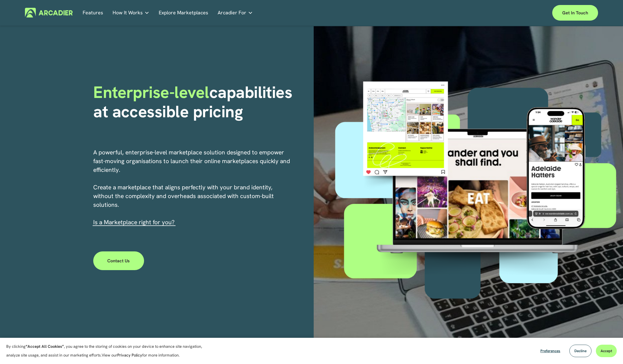 The height and width of the screenshot is (364, 623). I want to click on strong: capabilities at accessible pricing, so click(195, 101).